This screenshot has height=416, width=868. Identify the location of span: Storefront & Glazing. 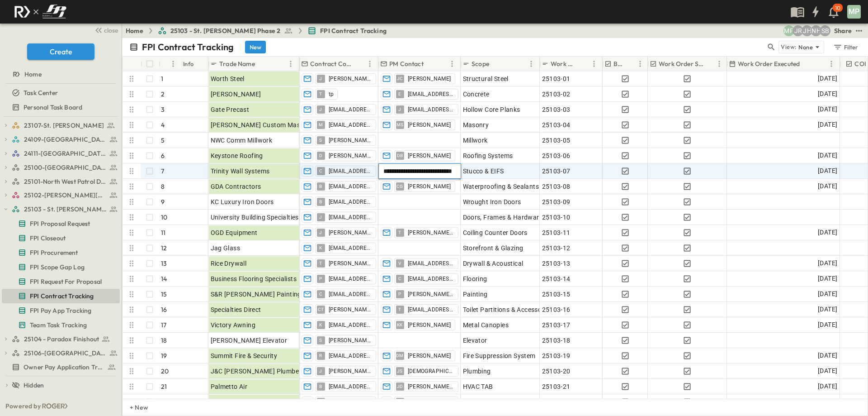
(493, 248).